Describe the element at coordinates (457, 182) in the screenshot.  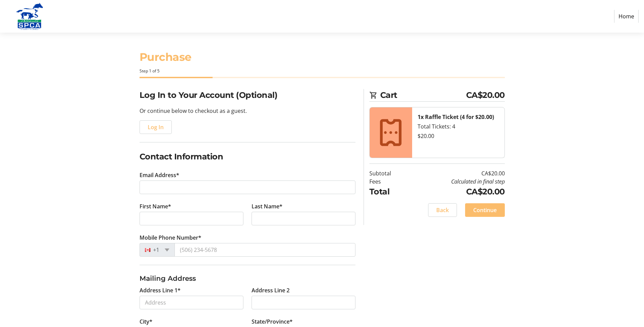
I see `td: Calculated in final step` at that location.